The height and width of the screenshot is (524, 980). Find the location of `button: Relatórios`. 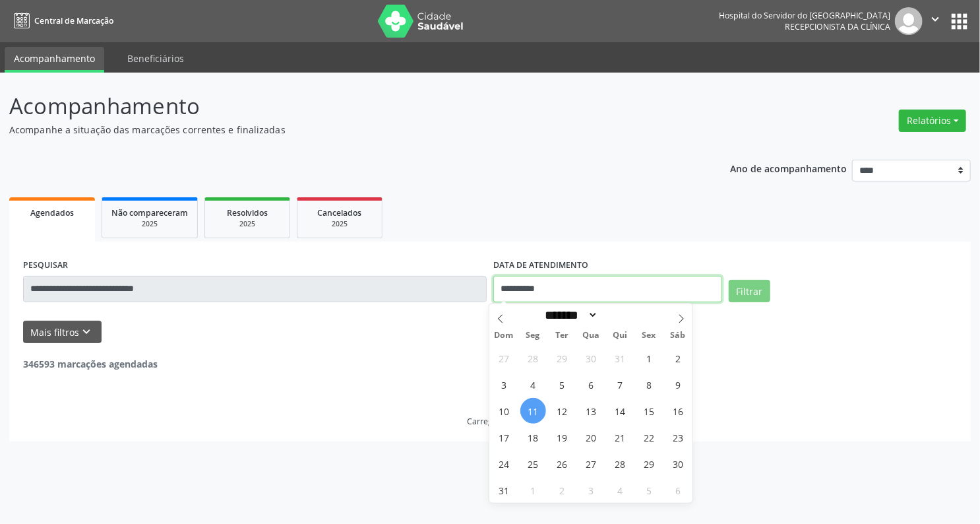

button: Relatórios is located at coordinates (932, 121).